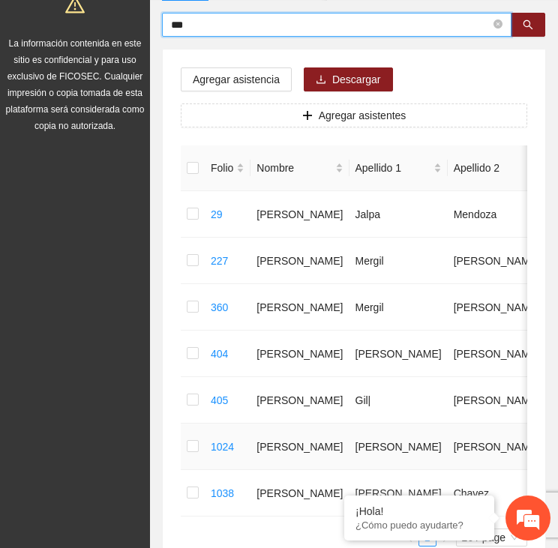  What do you see at coordinates (398, 400) in the screenshot?
I see `td: Gil|` at bounding box center [398, 400].